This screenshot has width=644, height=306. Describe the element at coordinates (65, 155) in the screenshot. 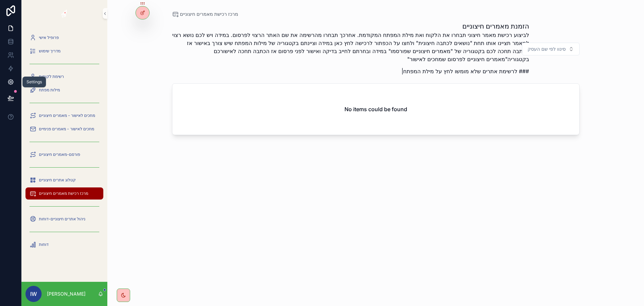

I see `a: פורסם-מאמרים חיצוניים` at that location.